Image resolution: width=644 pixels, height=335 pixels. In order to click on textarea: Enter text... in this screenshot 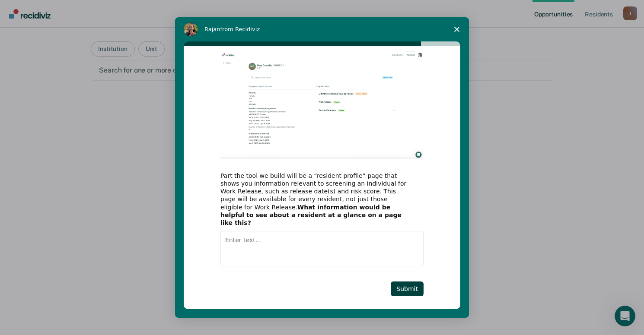, I will do `click(322, 249)`.